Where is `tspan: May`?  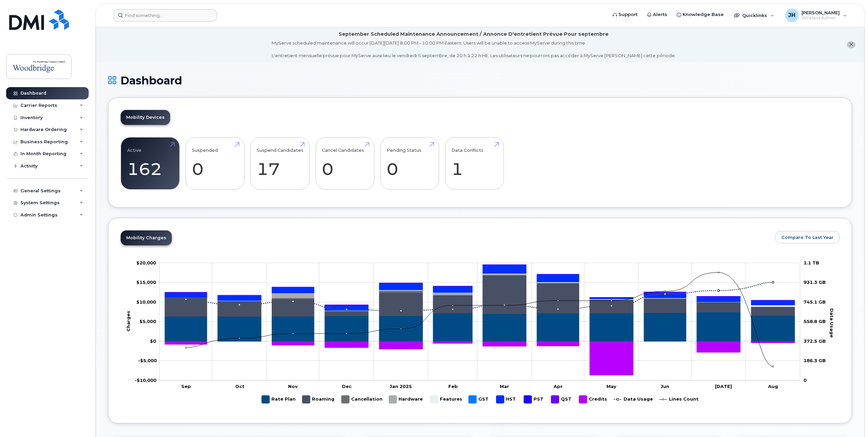 tspan: May is located at coordinates (611, 386).